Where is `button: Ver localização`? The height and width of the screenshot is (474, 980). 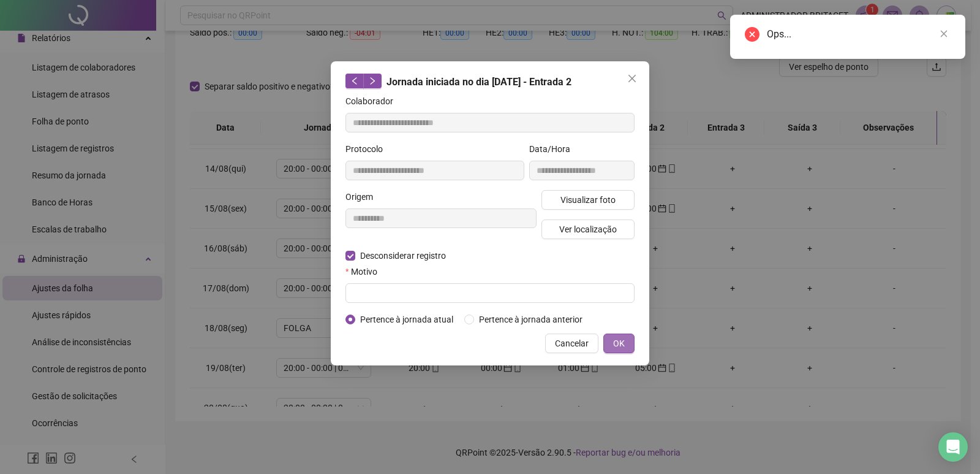 button: Ver localização is located at coordinates (588, 229).